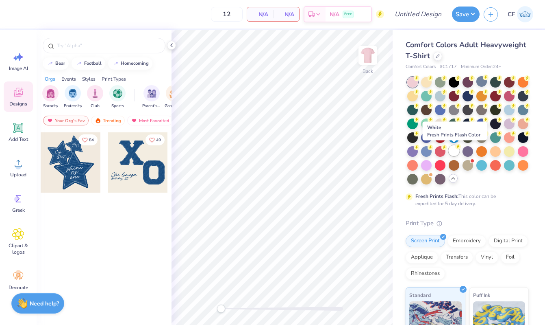 Image resolution: width=545 pixels, height=325 pixels. I want to click on div: Back, so click(368, 71).